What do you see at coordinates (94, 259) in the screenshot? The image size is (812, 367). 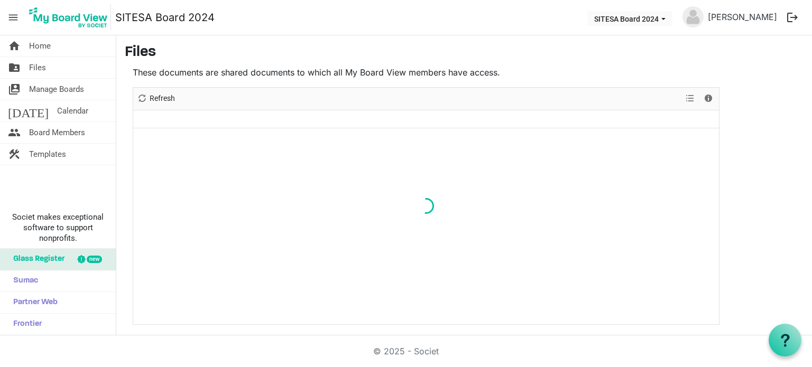 I see `div: new` at bounding box center [94, 259].